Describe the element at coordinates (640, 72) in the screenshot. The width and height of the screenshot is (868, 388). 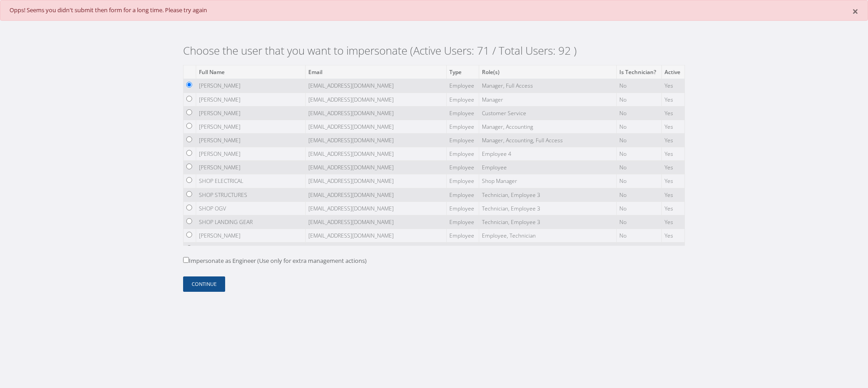
I see `th: Is Technician?` at that location.